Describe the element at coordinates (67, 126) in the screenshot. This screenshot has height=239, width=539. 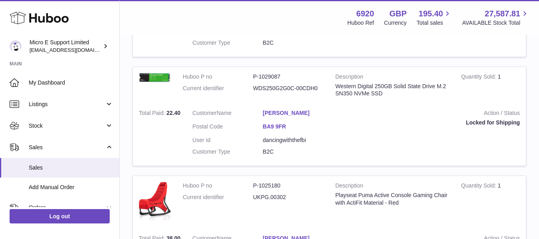
I see `span: Stock` at that location.